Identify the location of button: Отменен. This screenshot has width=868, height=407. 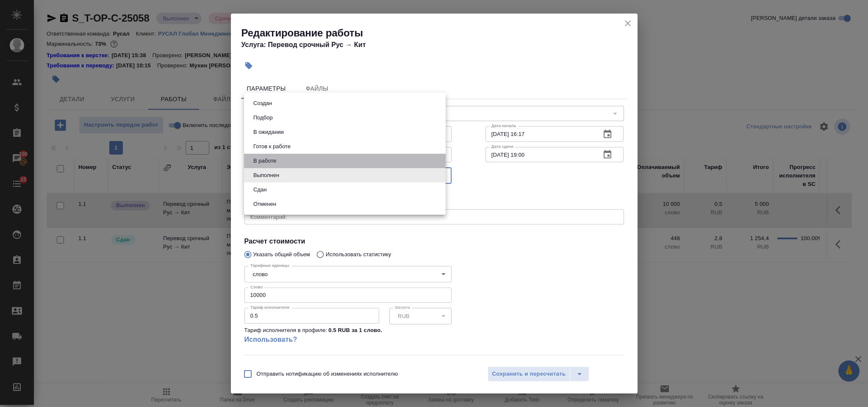
(265, 204).